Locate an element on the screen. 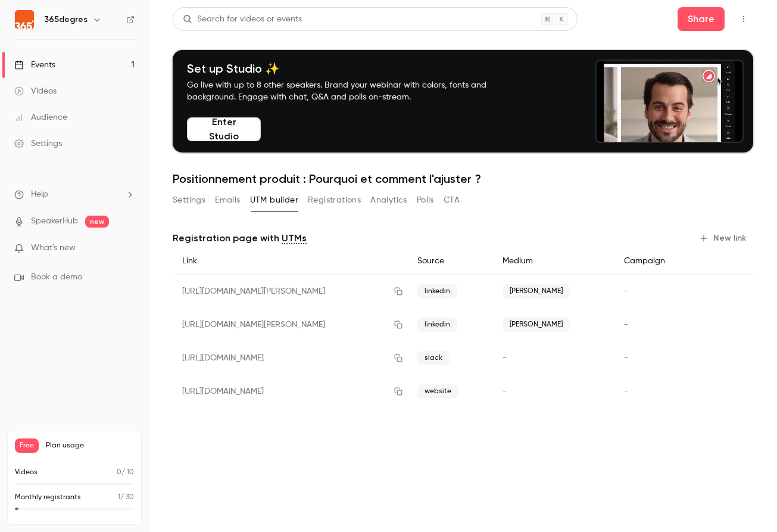 This screenshot has height=532, width=777. button: Registrations is located at coordinates (334, 200).